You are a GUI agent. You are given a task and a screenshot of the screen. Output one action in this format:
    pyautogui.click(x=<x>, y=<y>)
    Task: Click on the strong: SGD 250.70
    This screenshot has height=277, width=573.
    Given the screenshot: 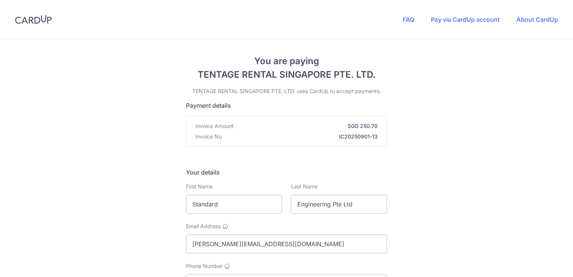 What is the action you would take?
    pyautogui.click(x=307, y=126)
    